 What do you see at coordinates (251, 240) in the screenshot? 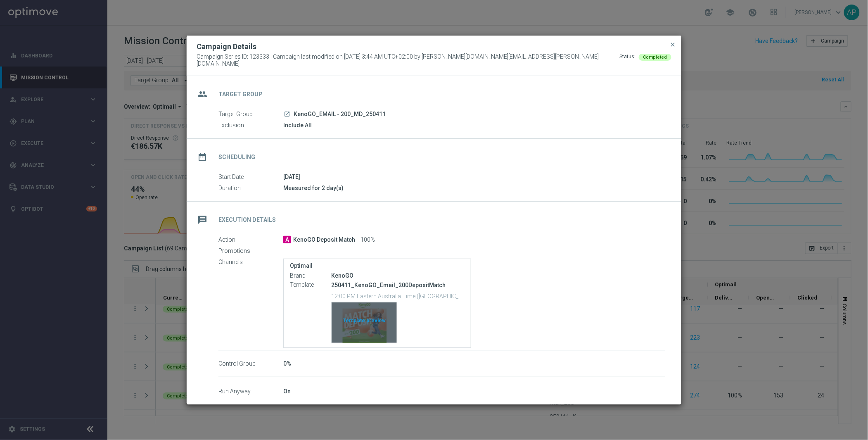
I see `label: Action` at bounding box center [251, 240].